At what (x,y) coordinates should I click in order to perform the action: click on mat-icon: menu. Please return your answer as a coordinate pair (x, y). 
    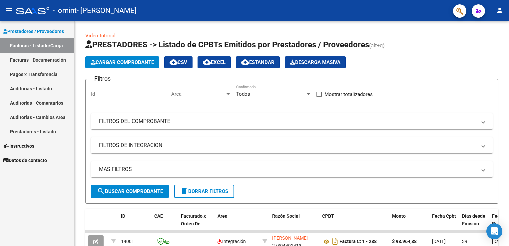
    Looking at the image, I should click on (9, 10).